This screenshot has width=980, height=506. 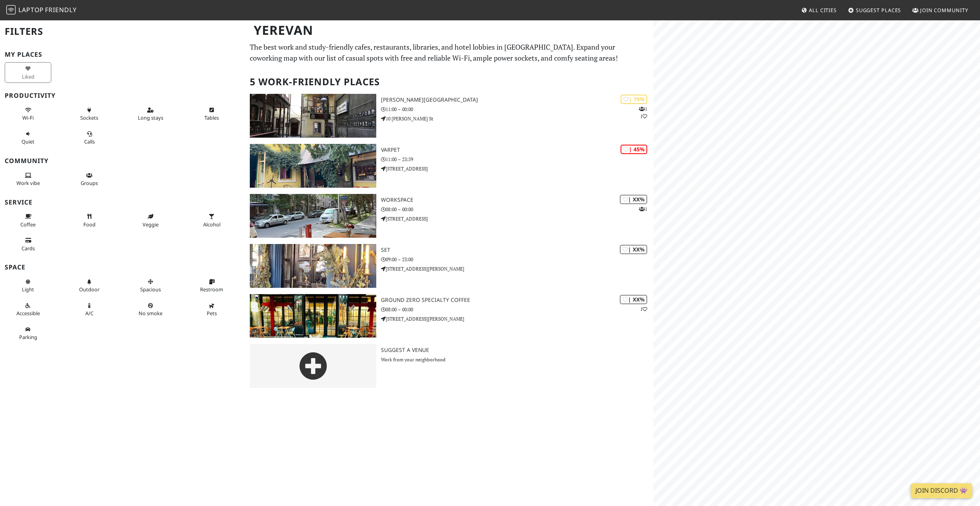 What do you see at coordinates (634, 99) in the screenshot?
I see `div: | 79%` at bounding box center [634, 99].